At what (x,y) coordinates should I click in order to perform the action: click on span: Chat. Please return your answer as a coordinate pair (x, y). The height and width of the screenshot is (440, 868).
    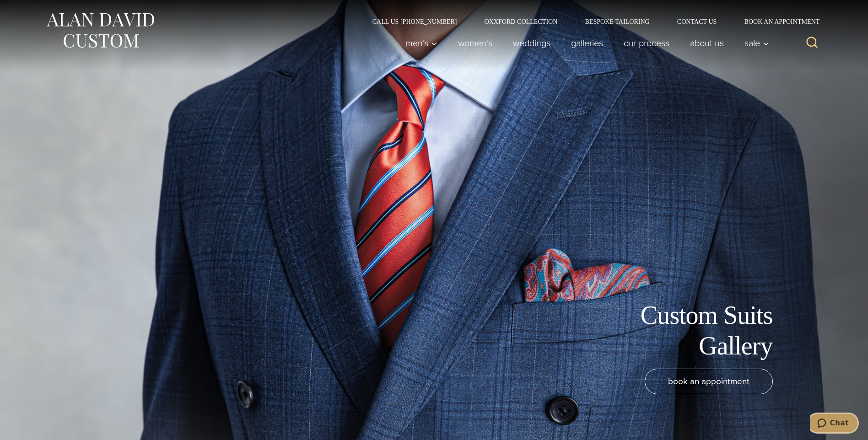
    Looking at the image, I should click on (30, 10).